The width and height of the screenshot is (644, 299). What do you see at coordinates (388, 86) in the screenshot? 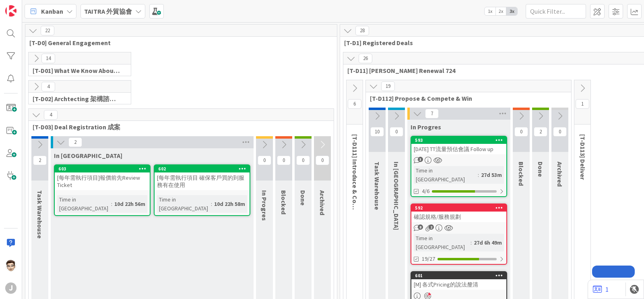
I see `span: 19` at bounding box center [388, 86].